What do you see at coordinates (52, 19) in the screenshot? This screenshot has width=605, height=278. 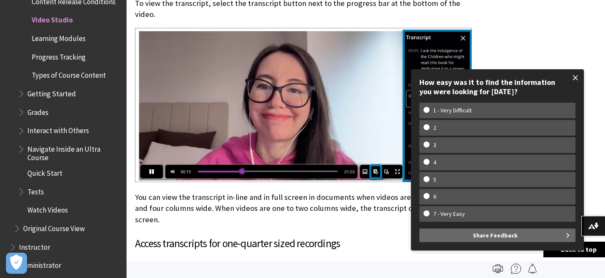 I see `span: Video Studio` at bounding box center [52, 19].